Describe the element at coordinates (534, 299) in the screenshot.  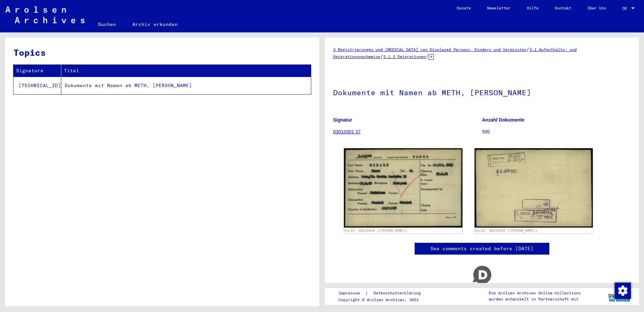
I see `p: wurden entwickelt in Partnerschaft mit` at that location.